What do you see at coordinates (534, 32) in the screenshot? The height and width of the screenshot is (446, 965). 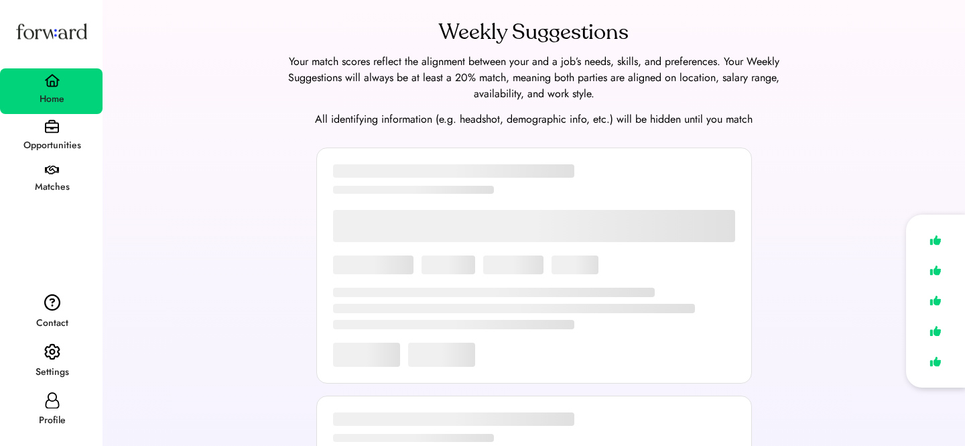 I see `div: Weekly Suggestions` at bounding box center [534, 32].